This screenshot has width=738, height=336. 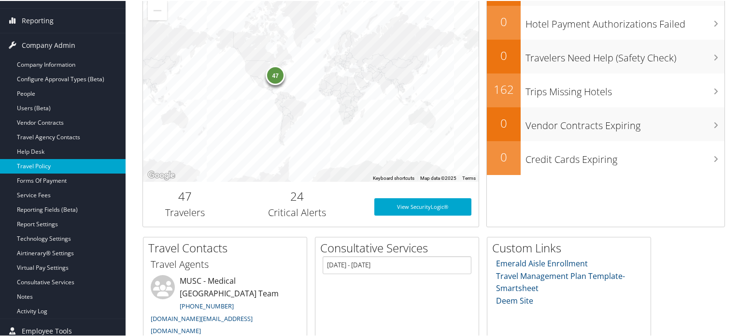 What do you see at coordinates (625, 156) in the screenshot?
I see `h3: Credit Cards Expiring` at bounding box center [625, 156].